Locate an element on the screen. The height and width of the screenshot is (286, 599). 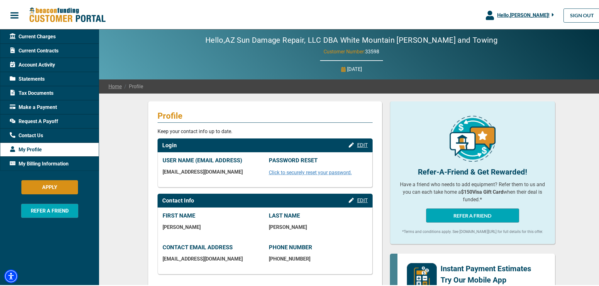
div: Accessibility Menu is located at coordinates (11, 275).